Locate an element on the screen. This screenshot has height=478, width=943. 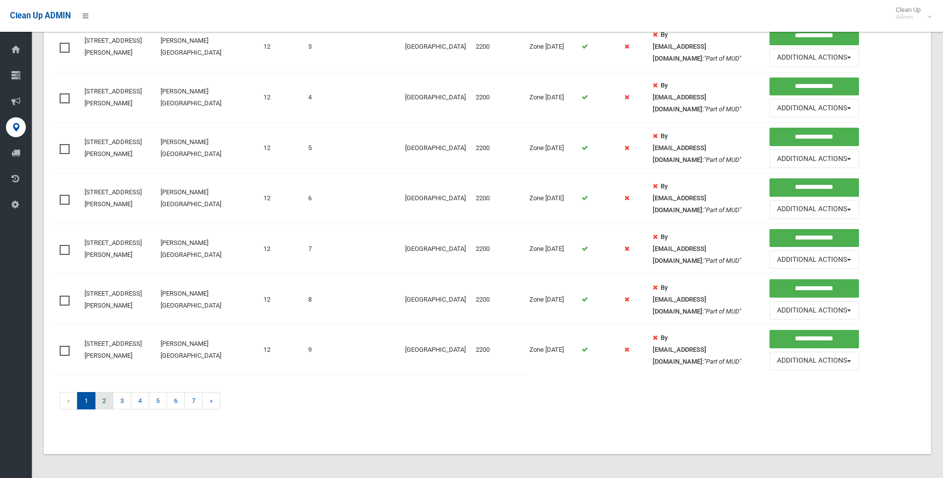
td: 6 is located at coordinates (323, 198).